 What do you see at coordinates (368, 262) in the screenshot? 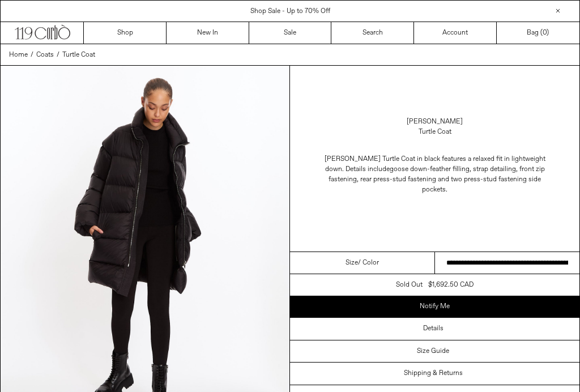
I see `span: / Color` at bounding box center [368, 262].